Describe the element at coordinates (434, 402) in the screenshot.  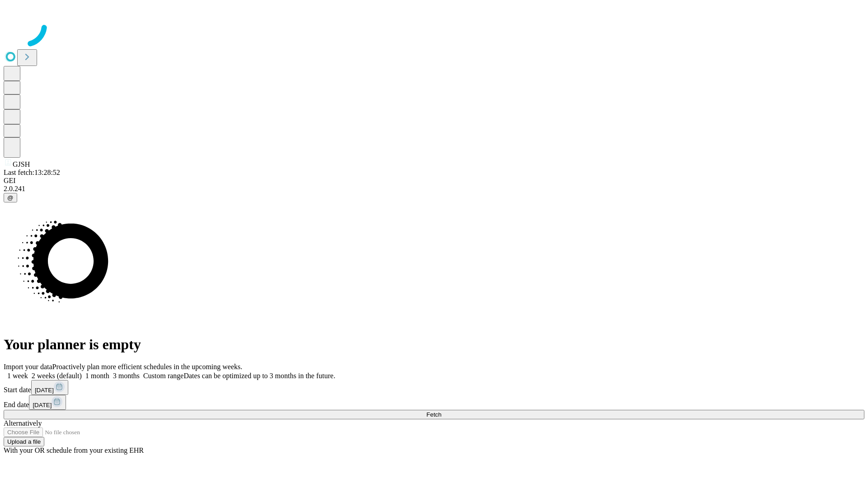
I see `div: End date` at that location.